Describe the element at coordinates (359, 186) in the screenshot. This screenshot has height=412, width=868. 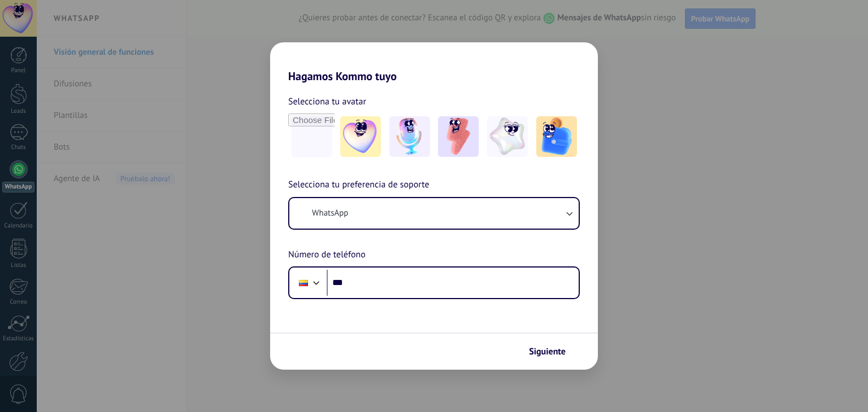
I see `span: Selecciona tu preferencia de soporte` at that location.